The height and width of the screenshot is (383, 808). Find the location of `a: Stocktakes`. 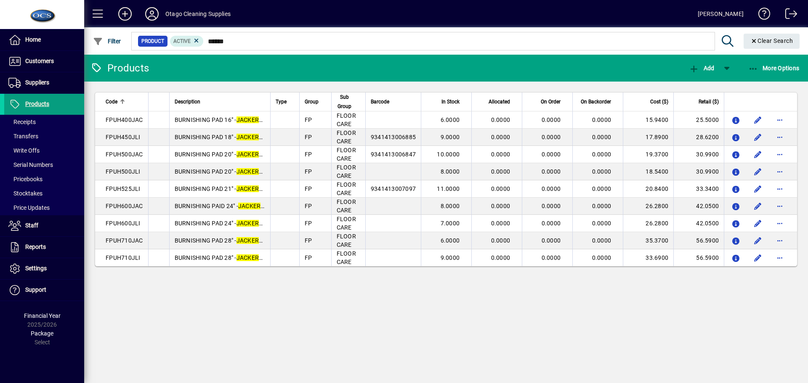

a: Stocktakes is located at coordinates (44, 194).